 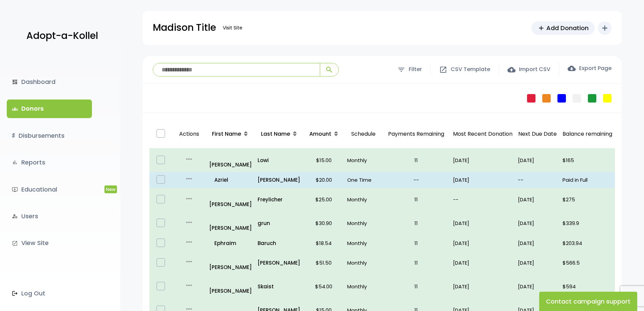 I want to click on p: Lowi, so click(x=279, y=160).